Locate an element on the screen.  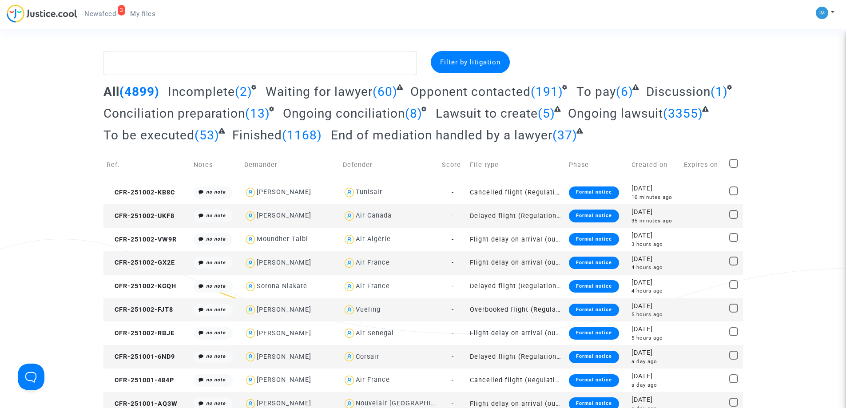
span: To pay is located at coordinates (596, 92).